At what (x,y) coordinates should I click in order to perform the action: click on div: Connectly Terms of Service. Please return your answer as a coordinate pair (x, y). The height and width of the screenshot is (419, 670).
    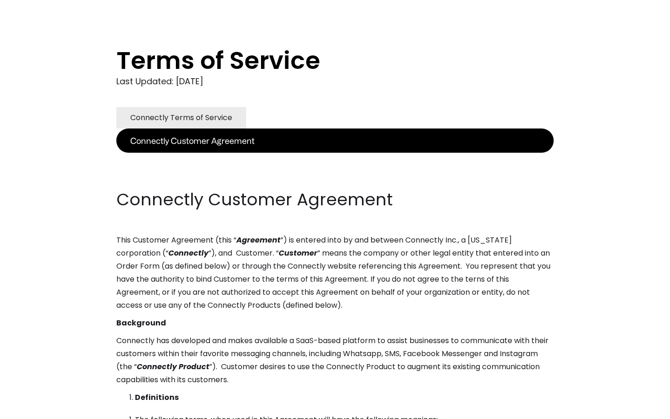
    Looking at the image, I should click on (181, 118).